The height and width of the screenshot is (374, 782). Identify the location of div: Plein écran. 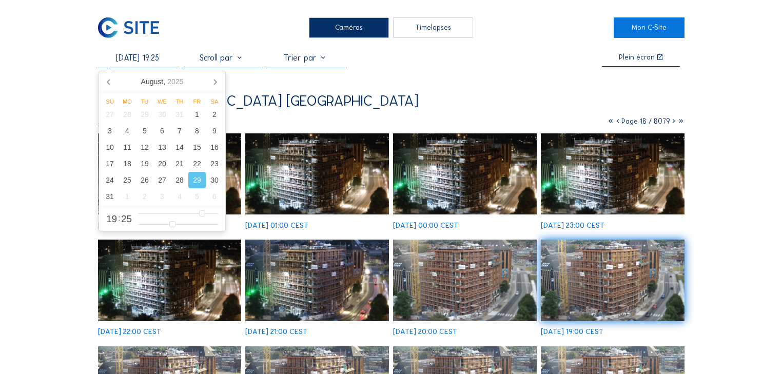
(637, 57).